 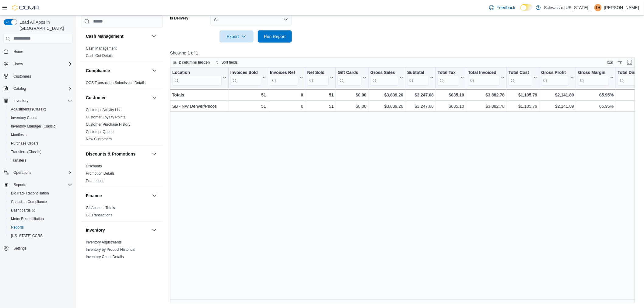 What do you see at coordinates (25, 143) in the screenshot?
I see `a: Purchase Orders` at bounding box center [25, 143].